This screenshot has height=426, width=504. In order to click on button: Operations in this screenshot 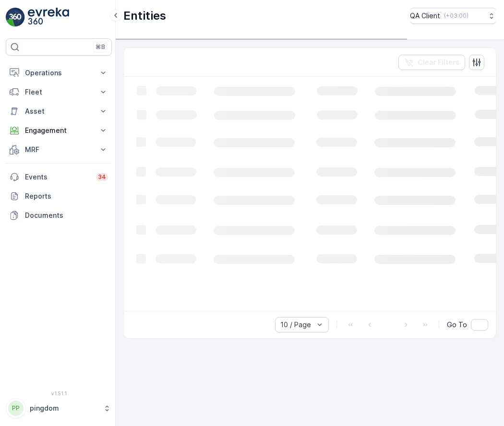, I will do `click(59, 73)`.